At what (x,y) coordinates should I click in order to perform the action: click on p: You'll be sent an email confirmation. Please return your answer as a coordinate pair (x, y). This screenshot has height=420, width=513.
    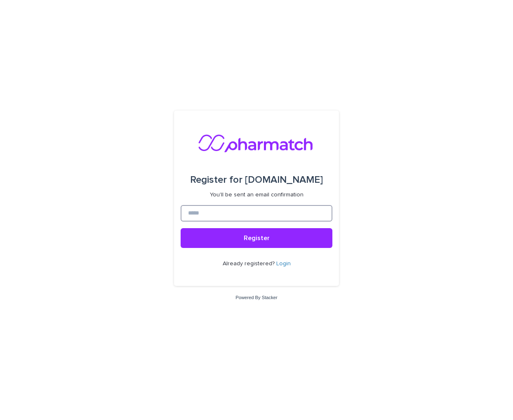
    Looking at the image, I should click on (256, 195).